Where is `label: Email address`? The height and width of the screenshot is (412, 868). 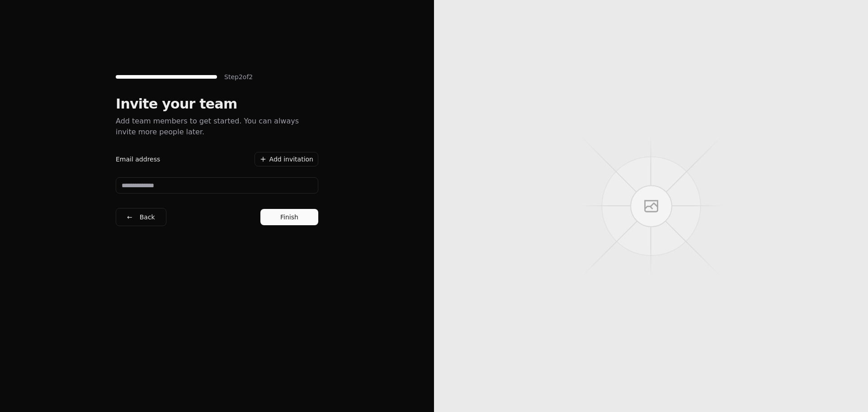
label: Email address is located at coordinates (138, 159).